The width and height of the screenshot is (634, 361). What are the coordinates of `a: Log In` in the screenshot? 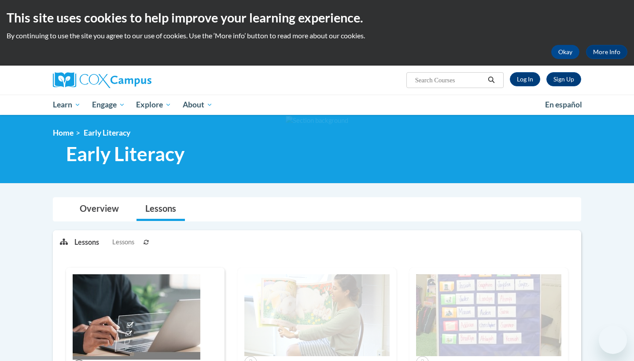 It's located at (525, 79).